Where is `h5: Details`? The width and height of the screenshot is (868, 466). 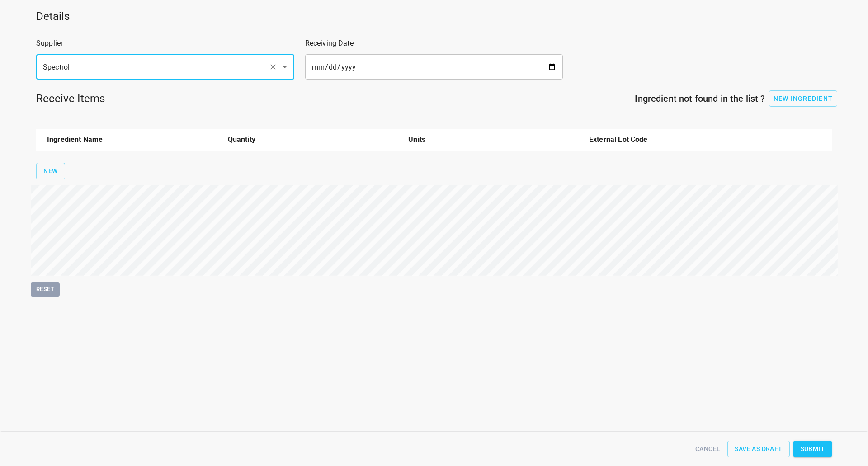 h5: Details is located at coordinates (434, 16).